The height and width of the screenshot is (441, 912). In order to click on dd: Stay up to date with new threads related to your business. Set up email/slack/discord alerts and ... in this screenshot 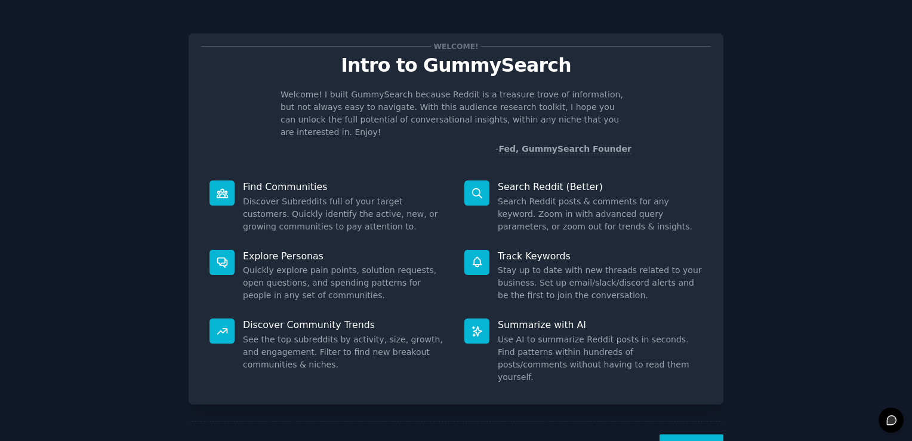, I will do `click(600, 282)`.